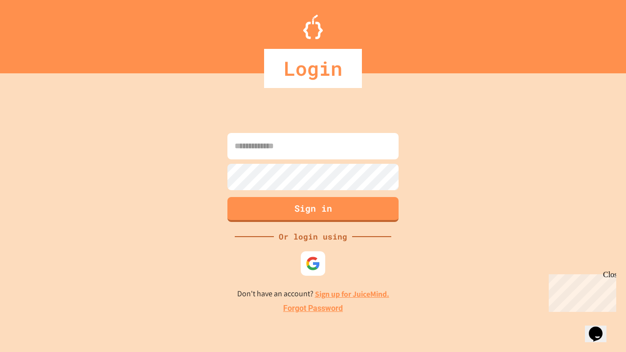 The height and width of the screenshot is (352, 626). I want to click on a: Forgot Password, so click(313, 309).